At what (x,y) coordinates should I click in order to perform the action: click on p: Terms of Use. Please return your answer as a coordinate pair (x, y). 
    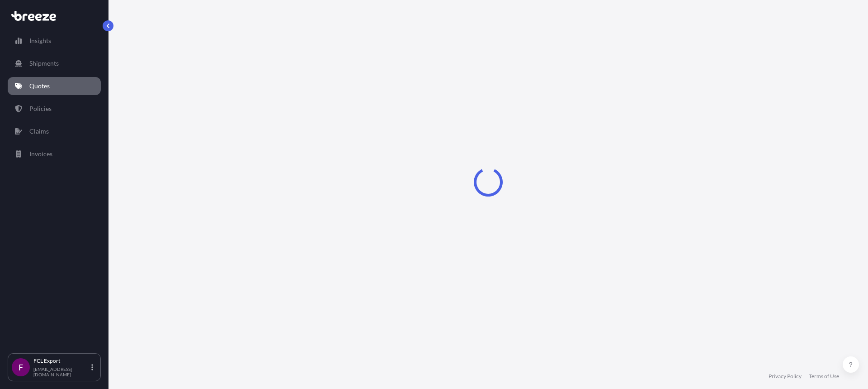
    Looking at the image, I should click on (824, 376).